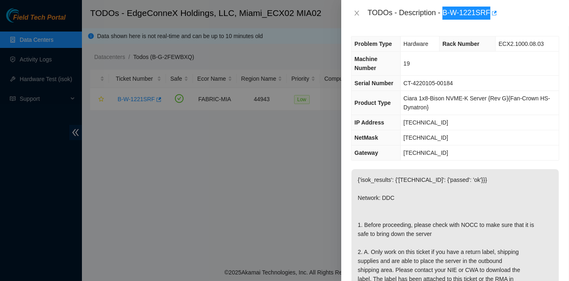 Image resolution: width=569 pixels, height=281 pixels. What do you see at coordinates (366, 64) in the screenshot?
I see `span: Machine Number` at bounding box center [366, 64].